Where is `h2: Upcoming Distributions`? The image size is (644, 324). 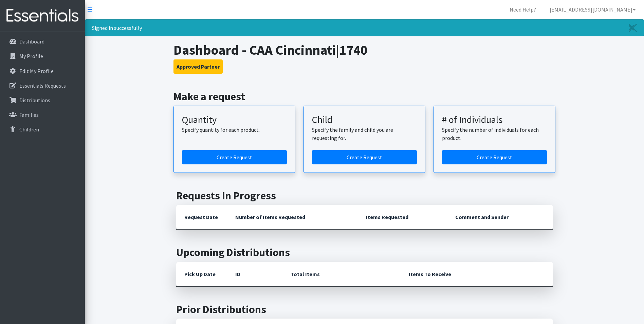 h2: Upcoming Distributions is located at coordinates (364, 252).